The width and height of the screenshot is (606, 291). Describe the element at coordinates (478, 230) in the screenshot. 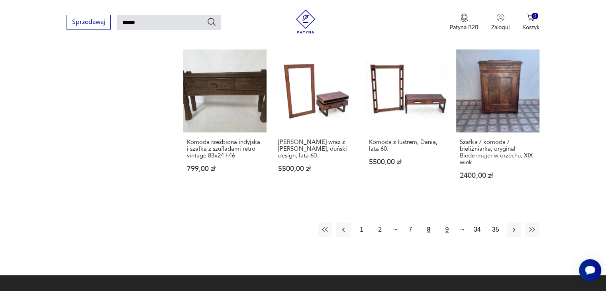

I see `button: 34` at that location.